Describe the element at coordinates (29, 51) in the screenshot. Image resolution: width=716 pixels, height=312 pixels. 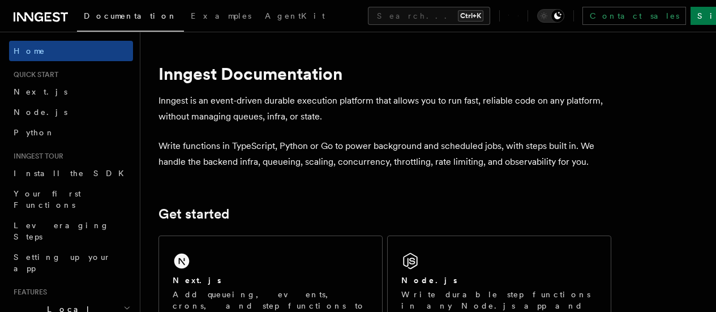
I see `span: Home` at that location.